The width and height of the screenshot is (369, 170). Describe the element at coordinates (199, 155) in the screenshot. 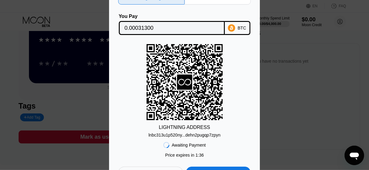

I see `span: 1 : 36` at that location.